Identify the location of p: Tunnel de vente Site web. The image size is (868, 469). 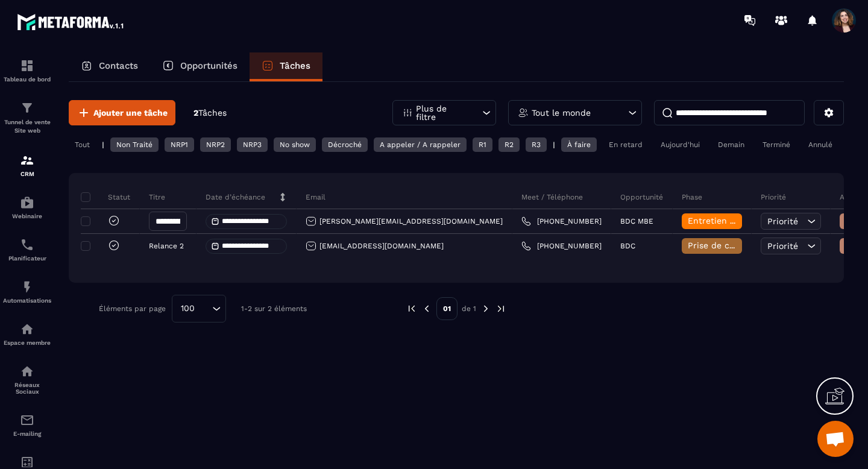
(27, 127).